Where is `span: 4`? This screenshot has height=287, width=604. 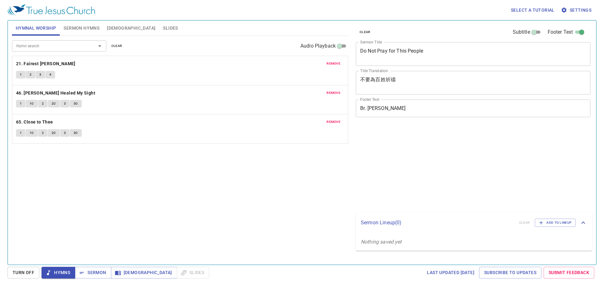 span: 4 is located at coordinates (50, 75).